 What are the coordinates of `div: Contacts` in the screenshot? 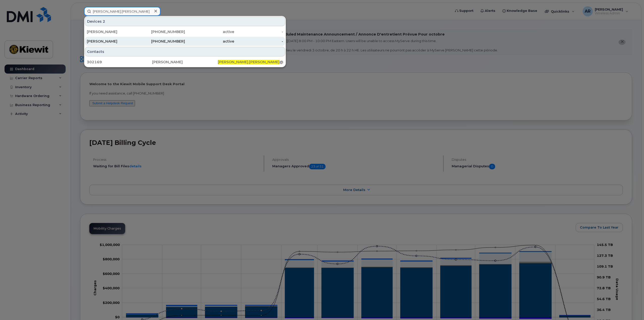 It's located at (185, 52).